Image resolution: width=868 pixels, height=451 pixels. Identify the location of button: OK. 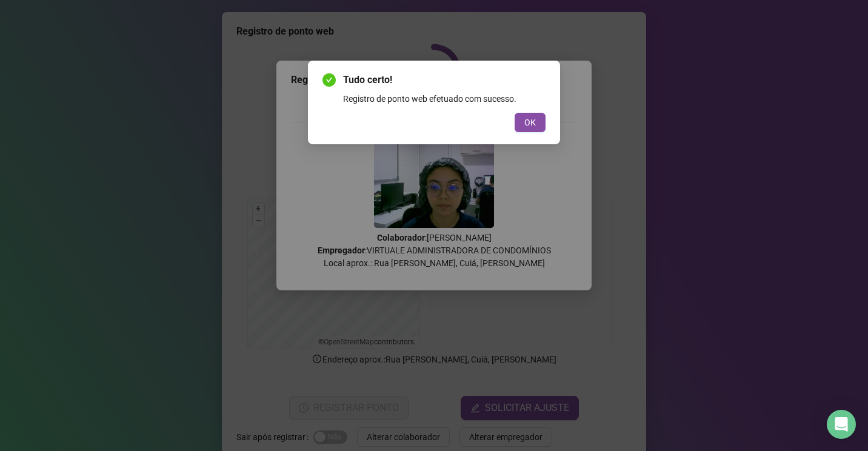
(530, 123).